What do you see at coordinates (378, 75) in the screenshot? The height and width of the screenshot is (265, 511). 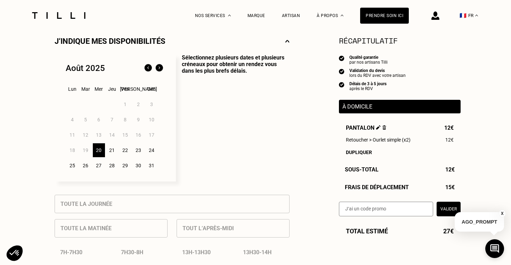 I see `div: lors du RDV avec votre artisan` at bounding box center [378, 75].